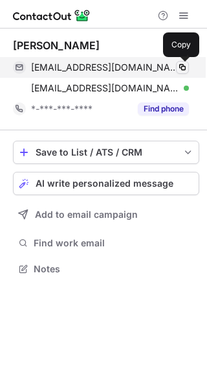 Image resolution: width=207 pixels, height=389 pixels. I want to click on span: Add to email campaign, so click(86, 215).